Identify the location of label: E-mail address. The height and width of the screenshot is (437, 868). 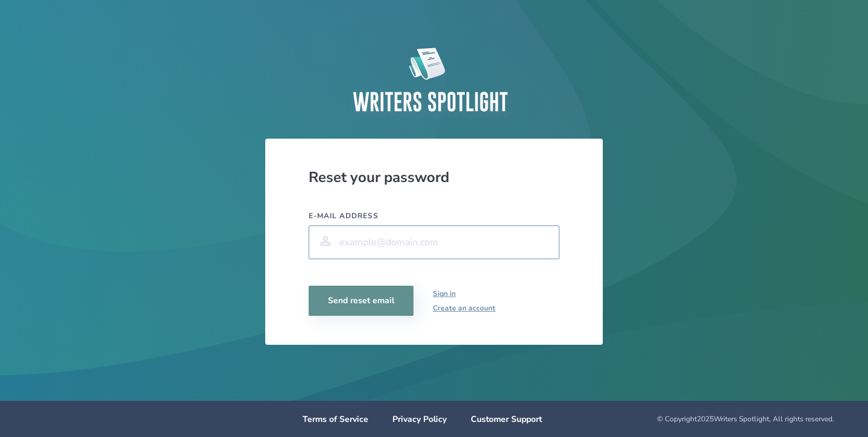
(434, 216).